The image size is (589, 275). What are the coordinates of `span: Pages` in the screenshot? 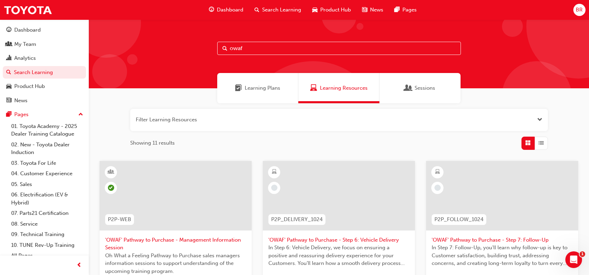 It's located at (409, 10).